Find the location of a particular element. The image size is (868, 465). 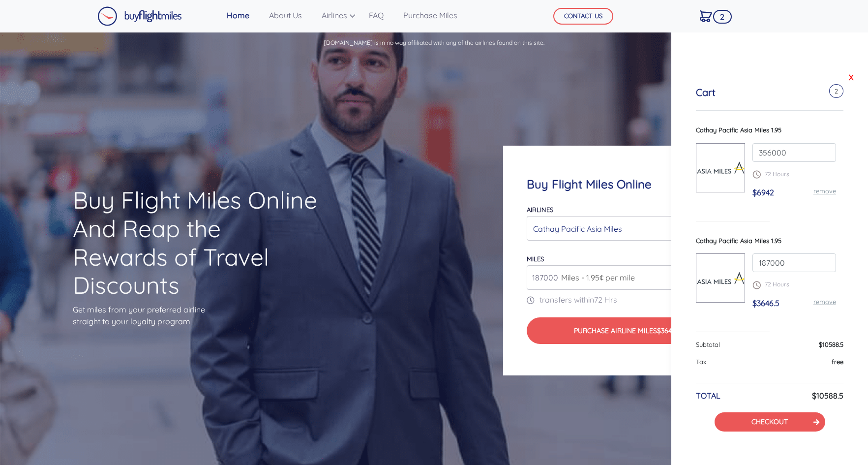

img: Cart is located at coordinates (705, 16).